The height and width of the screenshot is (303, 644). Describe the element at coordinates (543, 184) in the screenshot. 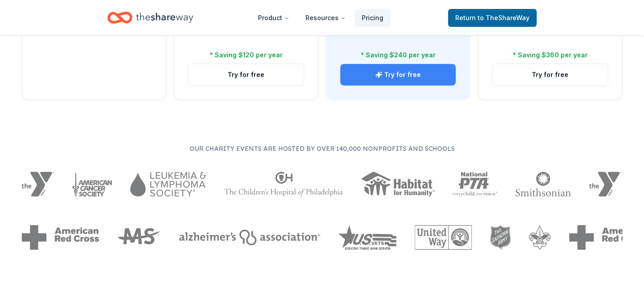

I see `img: Smithsonian` at that location.